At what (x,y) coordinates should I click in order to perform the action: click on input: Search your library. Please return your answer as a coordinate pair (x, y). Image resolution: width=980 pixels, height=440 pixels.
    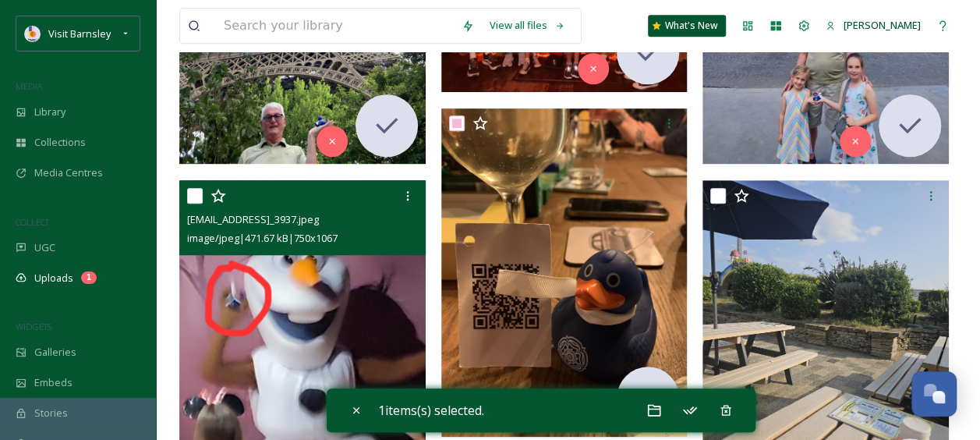
    Looking at the image, I should click on (334, 26).